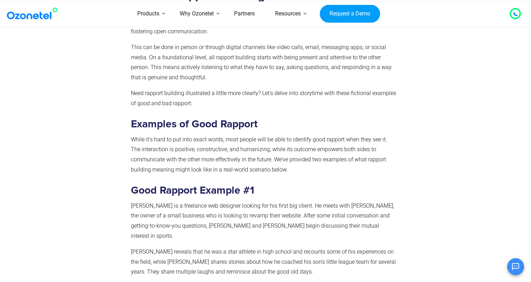 The height and width of the screenshot is (282, 531). I want to click on p: Need rapport building illustrated a little more clearly? Let’s delve into storytime with these fi..., so click(264, 99).